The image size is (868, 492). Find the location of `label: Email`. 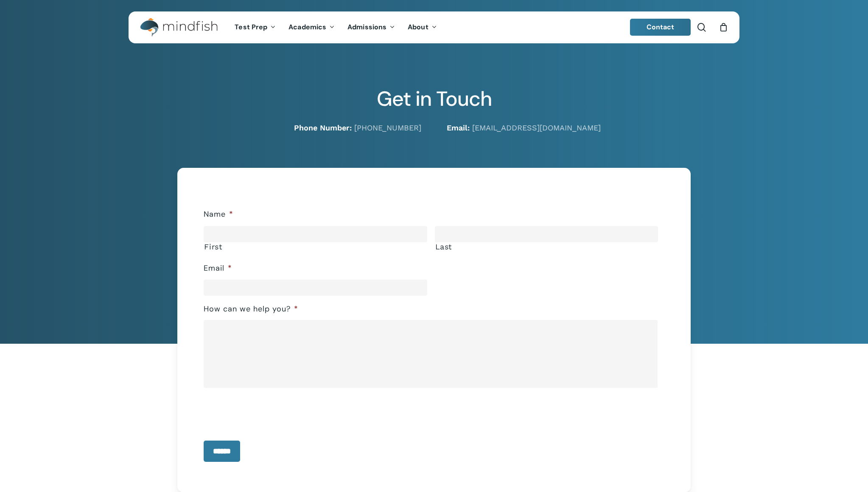

label: Email is located at coordinates (218, 268).